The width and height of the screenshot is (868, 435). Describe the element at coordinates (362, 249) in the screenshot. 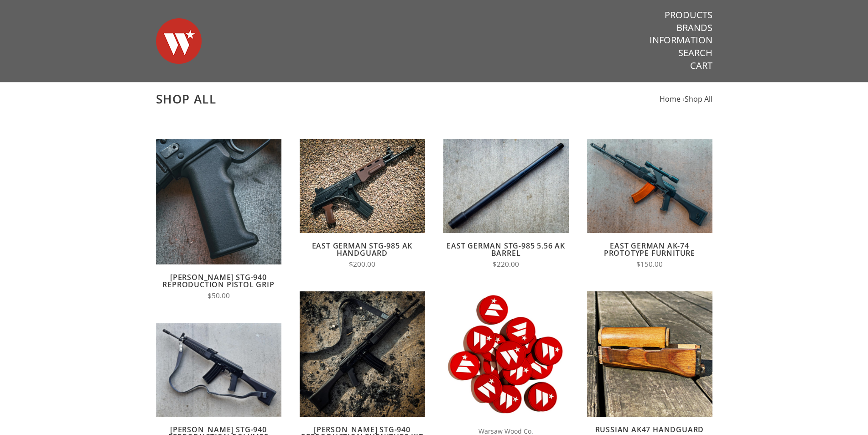

I see `a: East German STG-985 AK Handguard` at that location.